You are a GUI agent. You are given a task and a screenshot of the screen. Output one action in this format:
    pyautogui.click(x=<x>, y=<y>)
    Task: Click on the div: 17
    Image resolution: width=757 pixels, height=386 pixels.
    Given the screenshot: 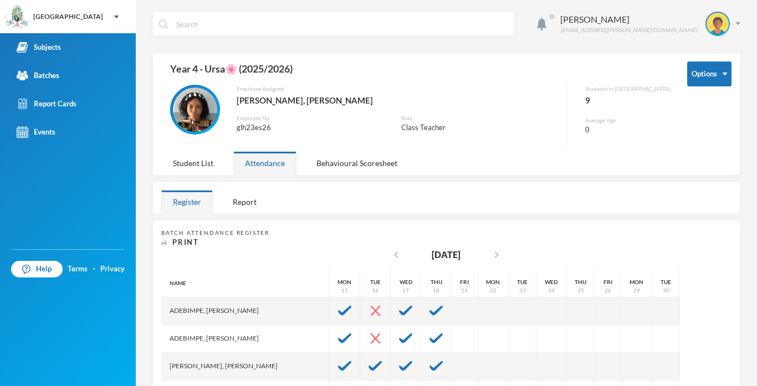 What is the action you would take?
    pyautogui.click(x=406, y=290)
    